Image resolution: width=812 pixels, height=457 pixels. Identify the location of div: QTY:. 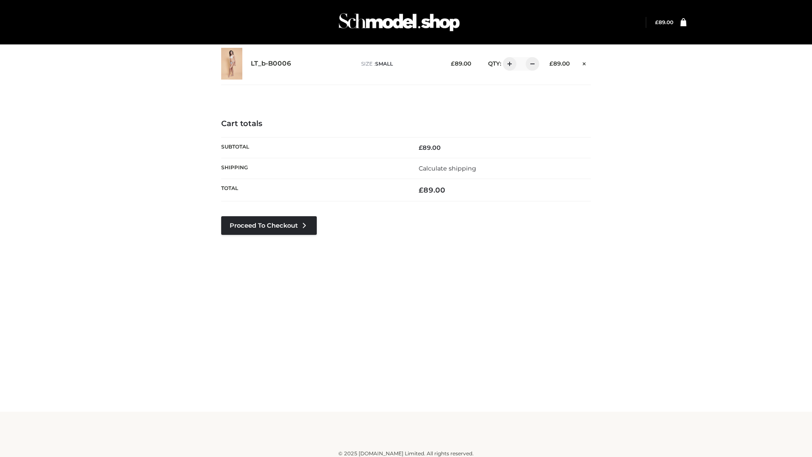
(508, 64).